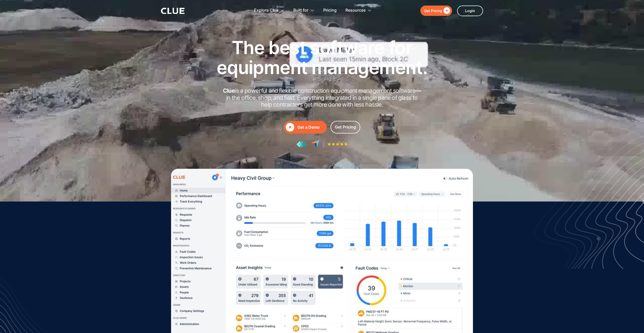 This screenshot has height=333, width=644. I want to click on a: Get Pricing, so click(345, 127).